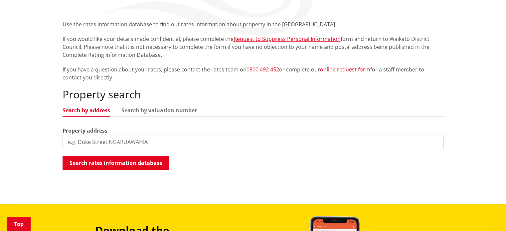 The image size is (506, 231). Describe the element at coordinates (253, 94) in the screenshot. I see `h2: Property search` at that location.